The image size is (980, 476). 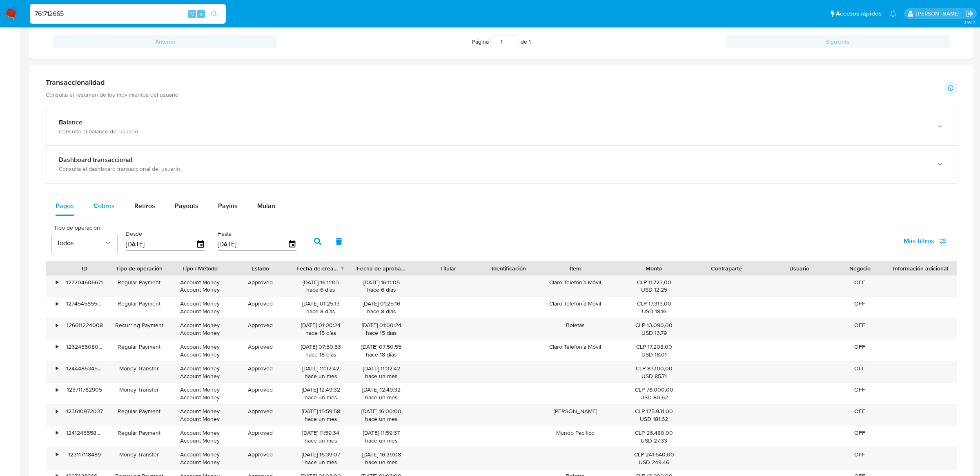 I want to click on span: Accesos rápidos, so click(x=858, y=13).